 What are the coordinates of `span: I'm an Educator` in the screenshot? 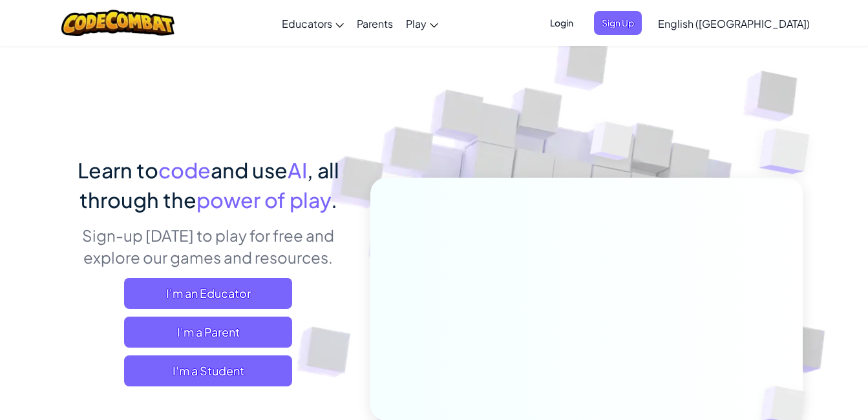 It's located at (208, 293).